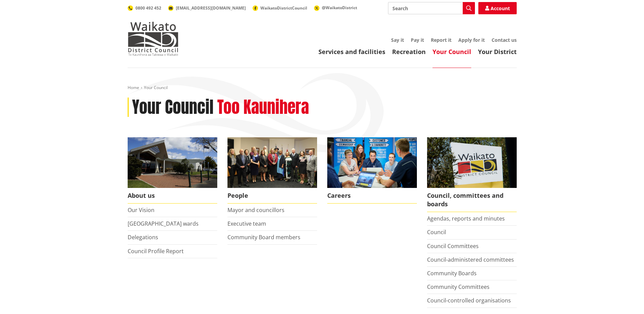  What do you see at coordinates (156, 87) in the screenshot?
I see `span: Your Council` at bounding box center [156, 87].